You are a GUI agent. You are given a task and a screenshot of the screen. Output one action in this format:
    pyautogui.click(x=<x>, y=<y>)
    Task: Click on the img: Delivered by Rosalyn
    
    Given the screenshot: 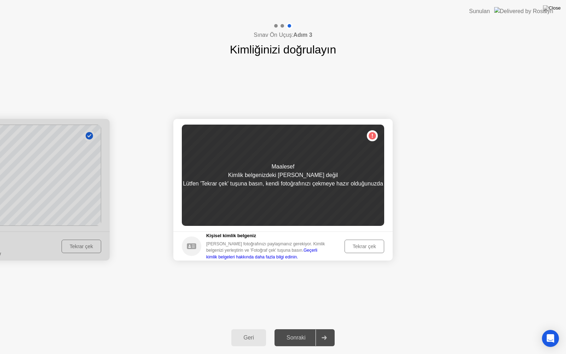 What is the action you would take?
    pyautogui.click(x=524, y=11)
    